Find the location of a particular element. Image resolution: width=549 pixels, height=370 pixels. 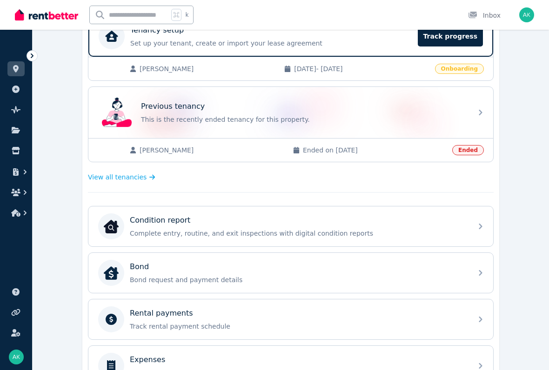

span: Track progress is located at coordinates (451, 36).